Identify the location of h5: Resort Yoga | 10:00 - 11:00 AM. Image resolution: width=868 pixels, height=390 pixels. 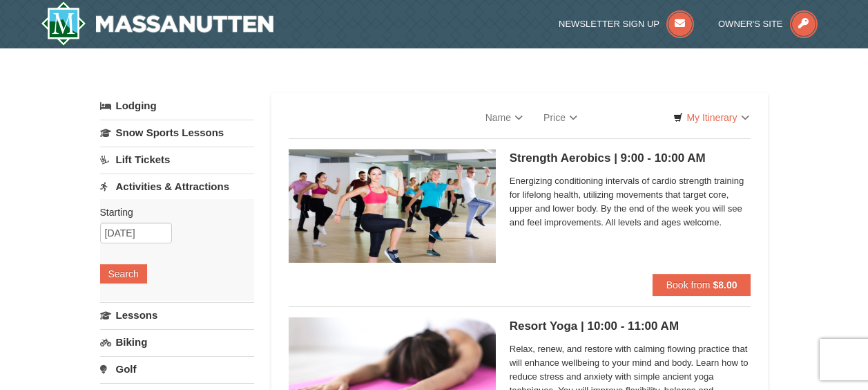
(631, 326).